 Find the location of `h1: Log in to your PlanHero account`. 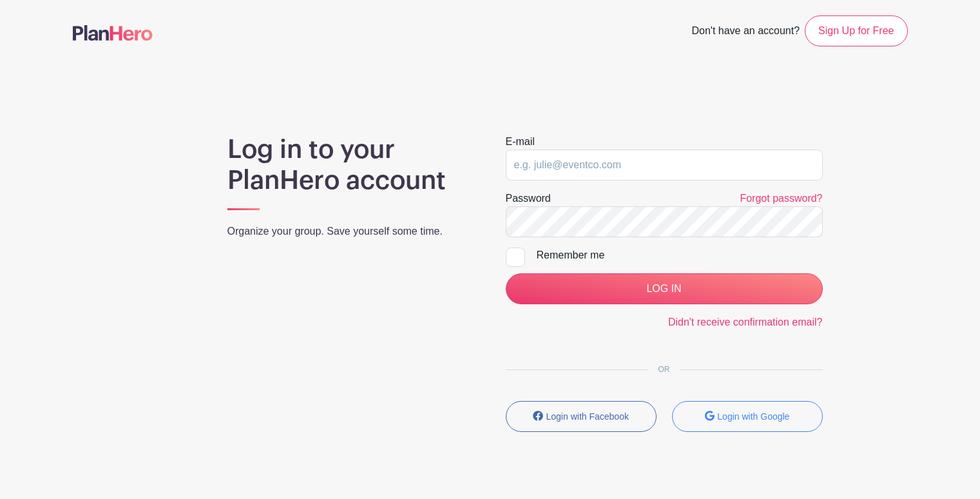

h1: Log in to your PlanHero account is located at coordinates (351, 165).